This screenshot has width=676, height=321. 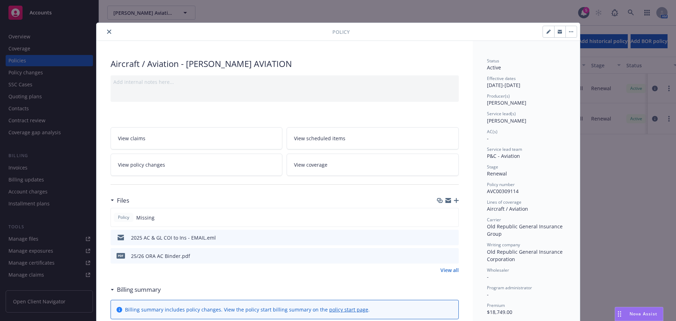 I want to click on span: View policy changes, so click(x=142, y=165).